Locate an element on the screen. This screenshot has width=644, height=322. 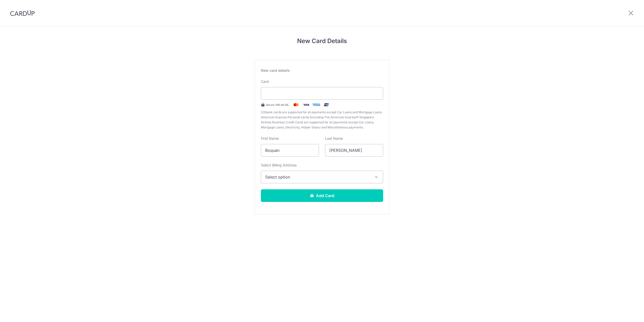
input: Cardholder Last Name is located at coordinates (354, 150).